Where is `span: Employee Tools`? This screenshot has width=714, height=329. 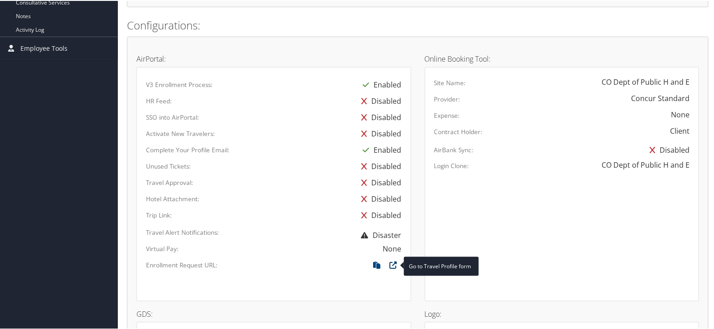 span: Employee Tools is located at coordinates (44, 48).